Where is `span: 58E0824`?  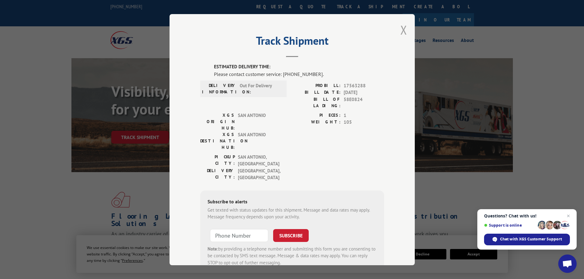 span: 58E0824 is located at coordinates (364, 102).